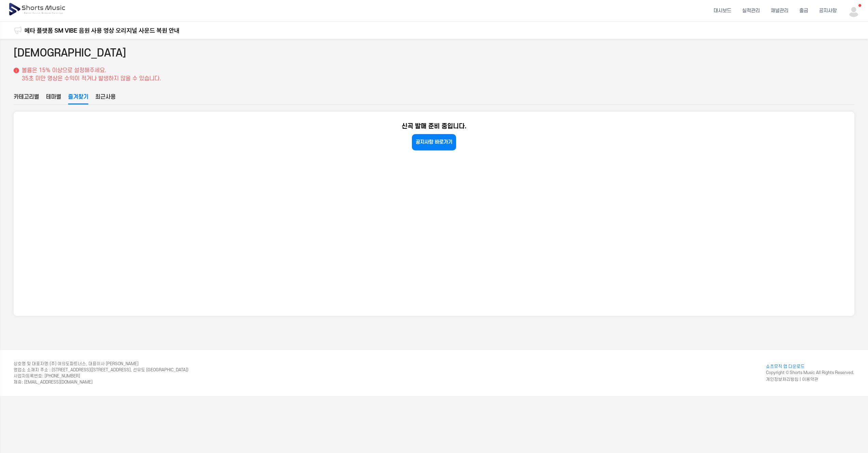 The width and height of the screenshot is (868, 453). Describe the element at coordinates (810, 366) in the screenshot. I see `p: 쇼츠뮤직 앱 다운로드` at that location.